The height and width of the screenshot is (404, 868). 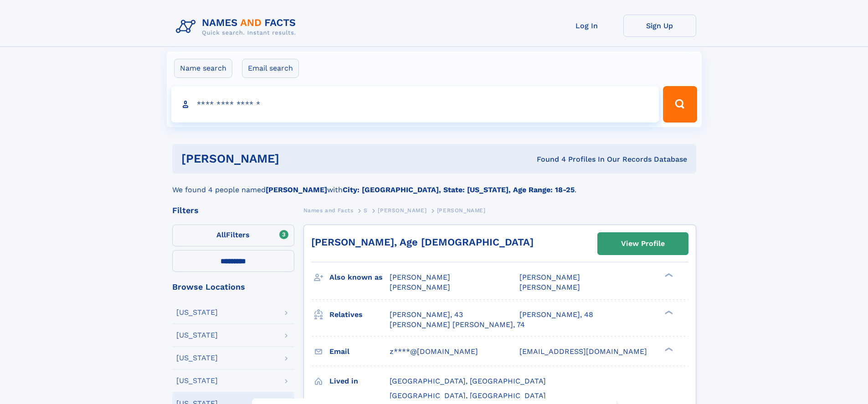 What do you see at coordinates (360, 381) in the screenshot?
I see `h3: Lived in` at bounding box center [360, 381].